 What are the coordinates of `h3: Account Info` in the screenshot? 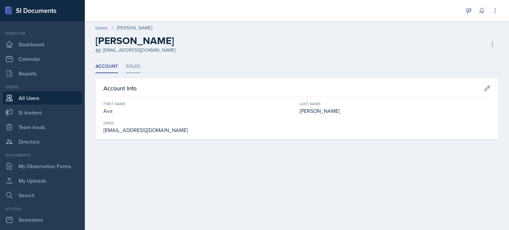 It's located at (120, 88).